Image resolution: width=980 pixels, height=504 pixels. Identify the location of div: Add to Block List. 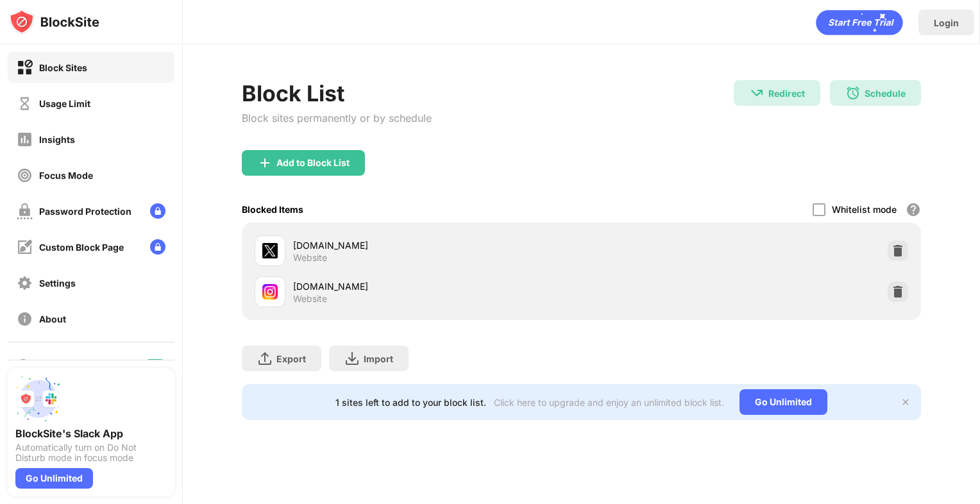
(313, 163).